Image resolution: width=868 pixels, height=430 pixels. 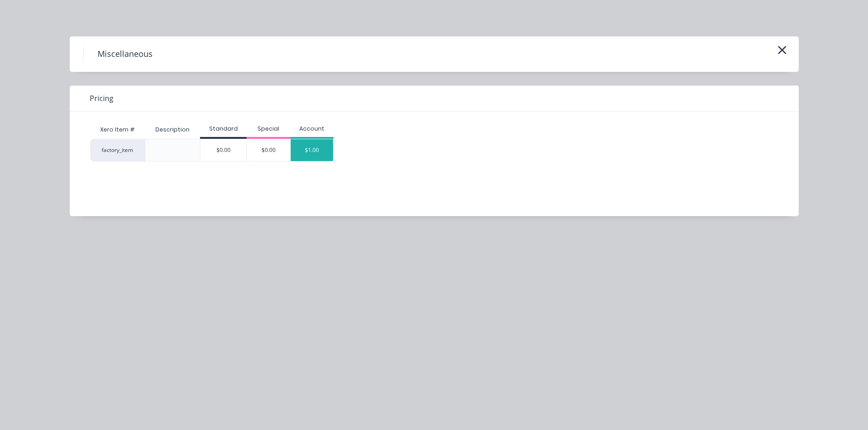 What do you see at coordinates (269, 129) in the screenshot?
I see `div: Special` at bounding box center [269, 129].